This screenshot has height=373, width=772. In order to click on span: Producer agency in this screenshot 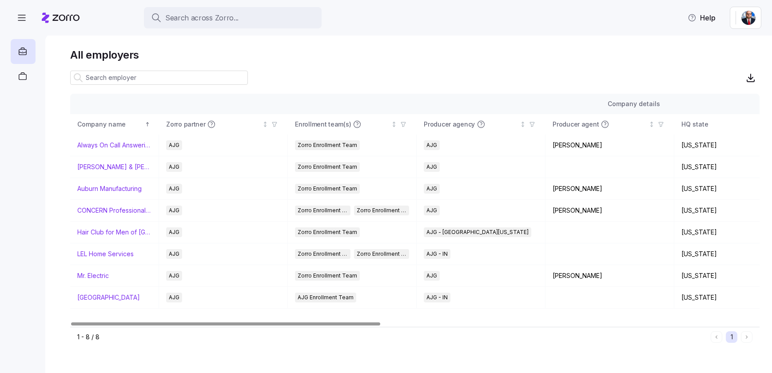, I will do `click(449, 124)`.